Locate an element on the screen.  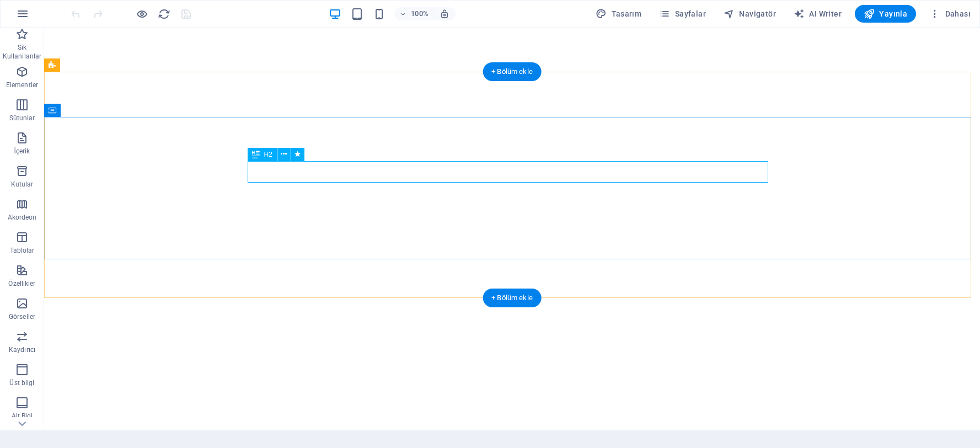
span: Navigatör is located at coordinates (750, 13).